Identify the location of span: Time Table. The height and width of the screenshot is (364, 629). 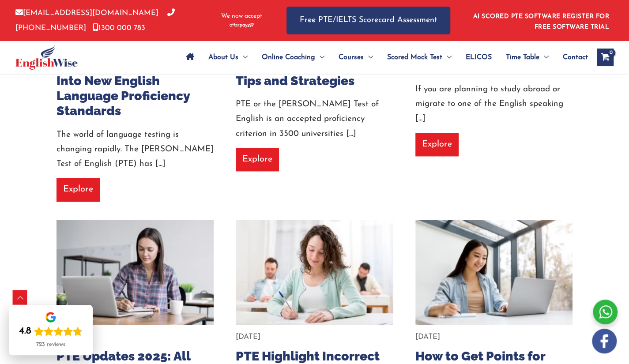
(523, 57).